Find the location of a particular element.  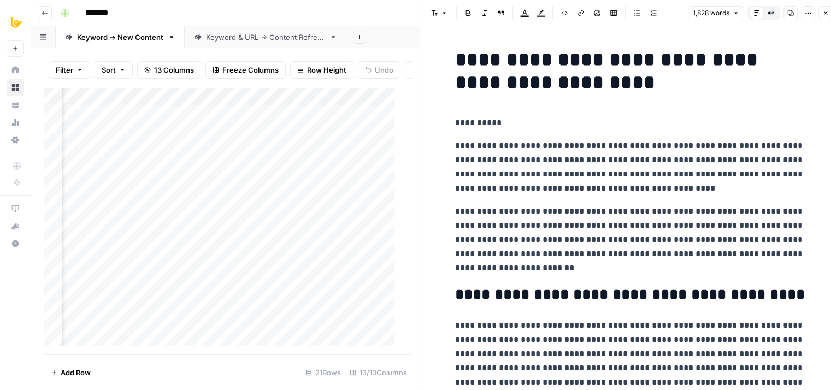

button: 13 Columns is located at coordinates (169, 70).